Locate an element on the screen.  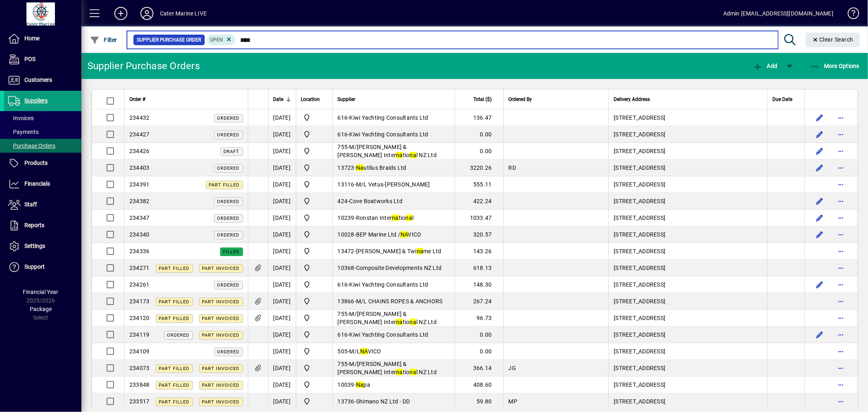
span: utilus Braids Ltd is located at coordinates (381, 168).